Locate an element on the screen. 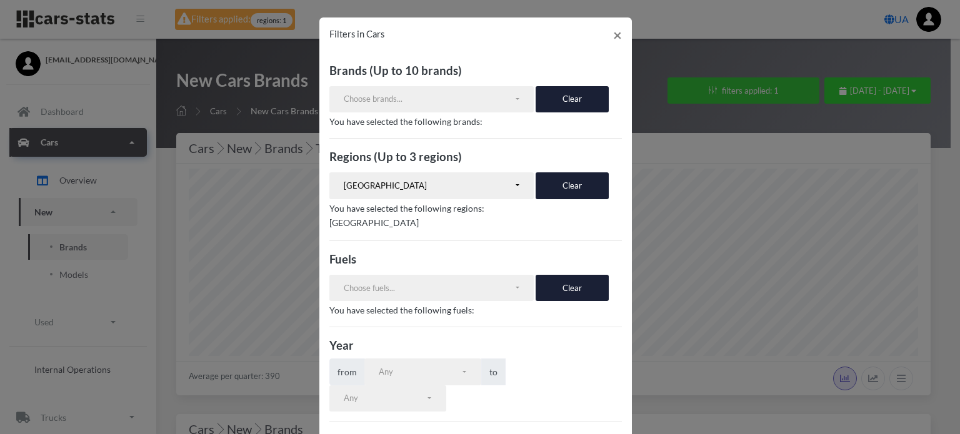 This screenshot has width=960, height=434. div: Choose brands... is located at coordinates (429, 99).